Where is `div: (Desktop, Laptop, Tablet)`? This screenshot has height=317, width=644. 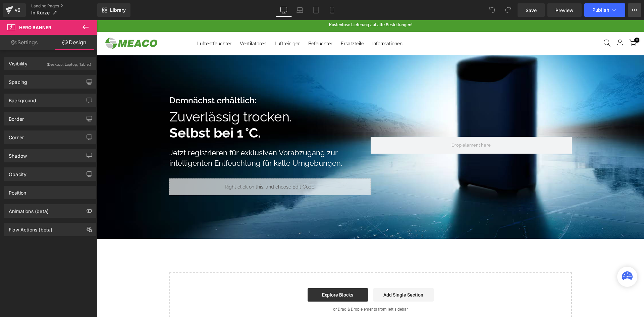 div: (Desktop, Laptop, Tablet) is located at coordinates (69, 63).